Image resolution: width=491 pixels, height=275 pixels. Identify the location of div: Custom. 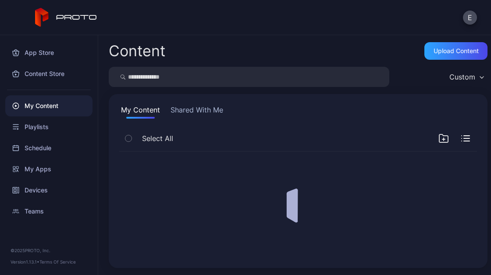
(462, 77).